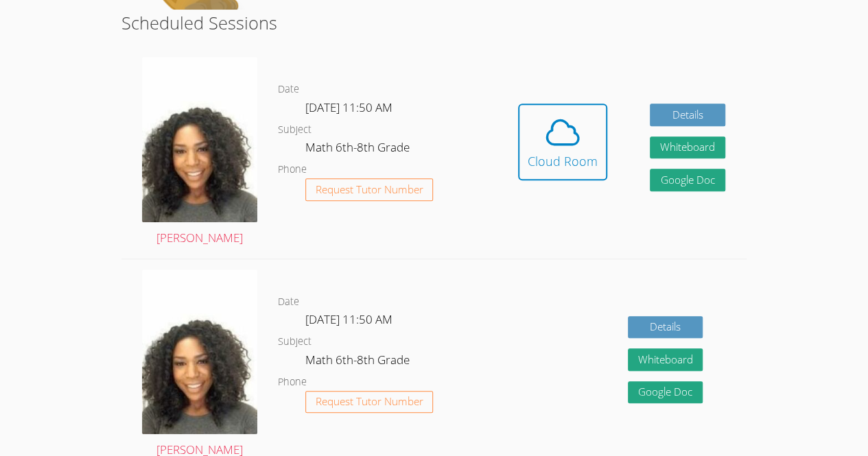  Describe the element at coordinates (434, 23) in the screenshot. I see `h2: Scheduled Sessions` at that location.